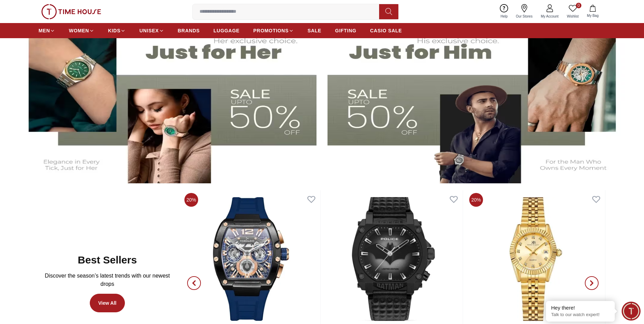  I want to click on a: UNISEX, so click(151, 30).